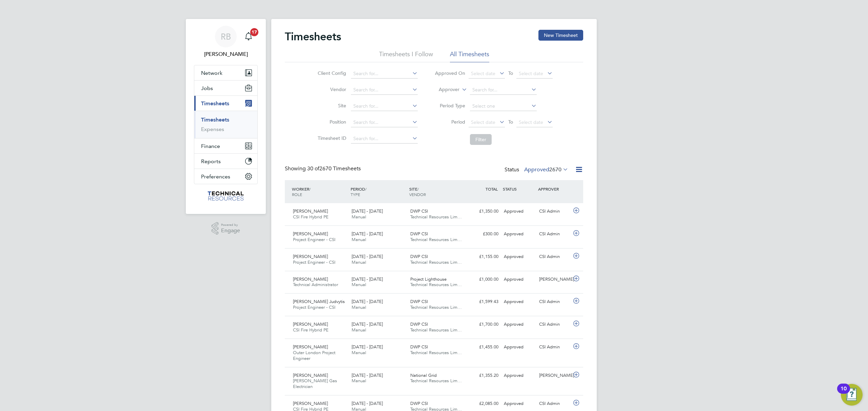 This screenshot has height=411, width=868. I want to click on span: 17, so click(254, 32).